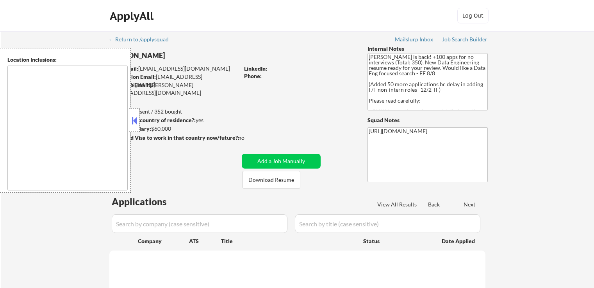 This screenshot has height=288, width=594. Describe the element at coordinates (174, 129) in the screenshot. I see `div: $60,000` at that location.